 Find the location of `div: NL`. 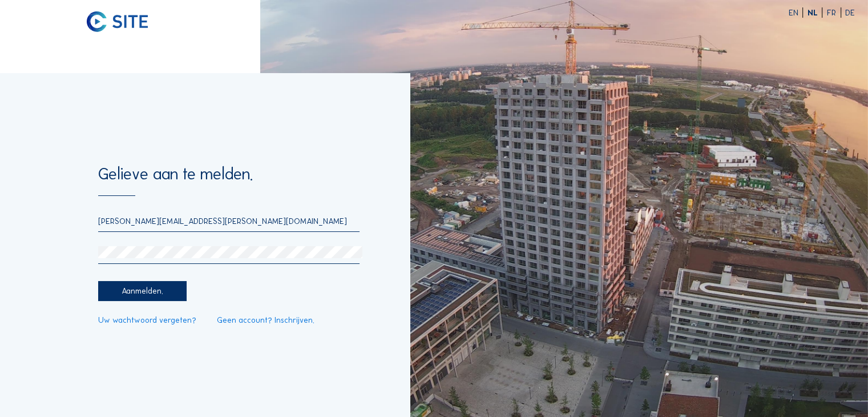

div: NL is located at coordinates (815, 13).